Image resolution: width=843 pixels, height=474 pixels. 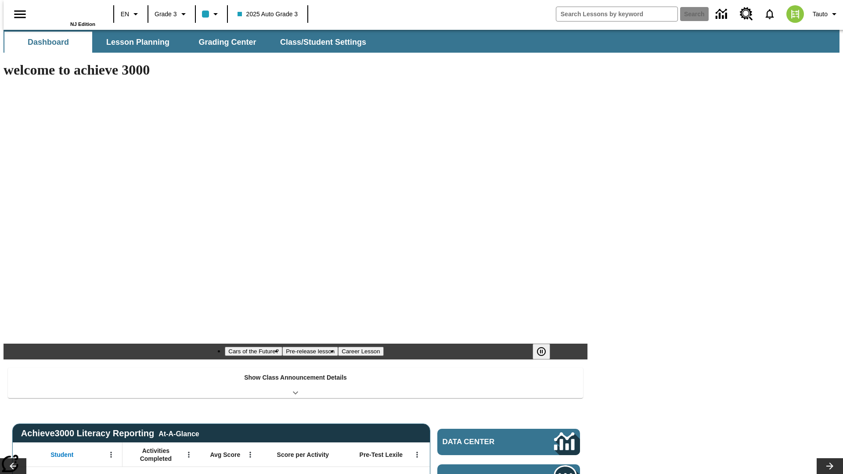 I want to click on h1: welcome to achieve 3000, so click(x=295, y=70).